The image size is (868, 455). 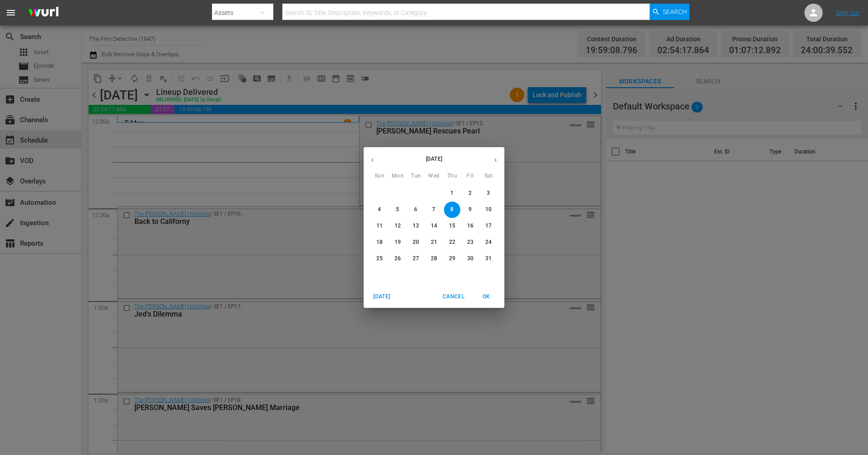 What do you see at coordinates (434, 226) in the screenshot?
I see `p: 14` at bounding box center [434, 226].